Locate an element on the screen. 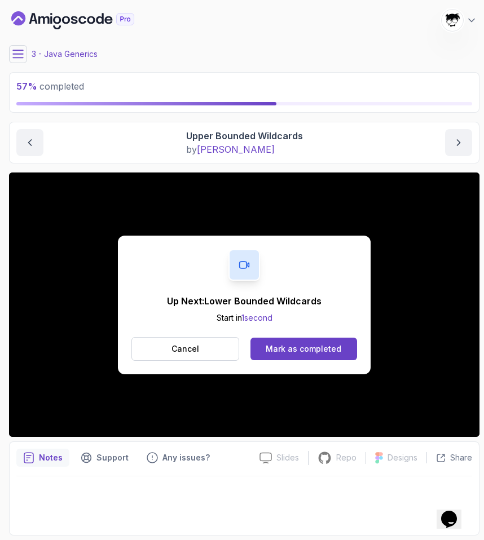 The width and height of the screenshot is (484, 540). p: Notes is located at coordinates (51, 458).